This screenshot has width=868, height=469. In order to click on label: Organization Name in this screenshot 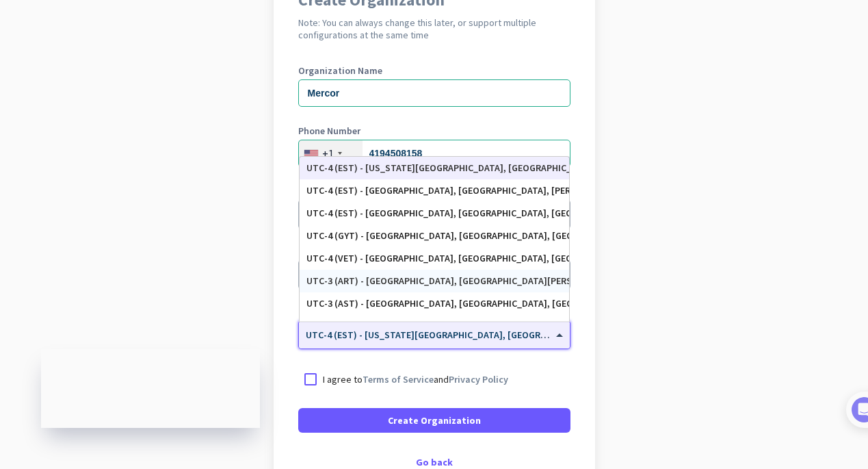, I will do `click(434, 71)`.